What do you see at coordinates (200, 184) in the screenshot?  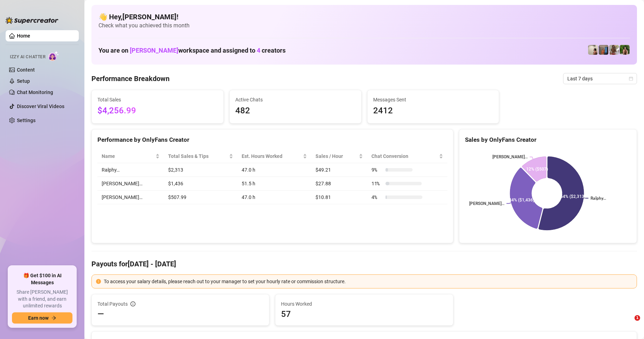 I see `td: $1,436` at bounding box center [200, 184].